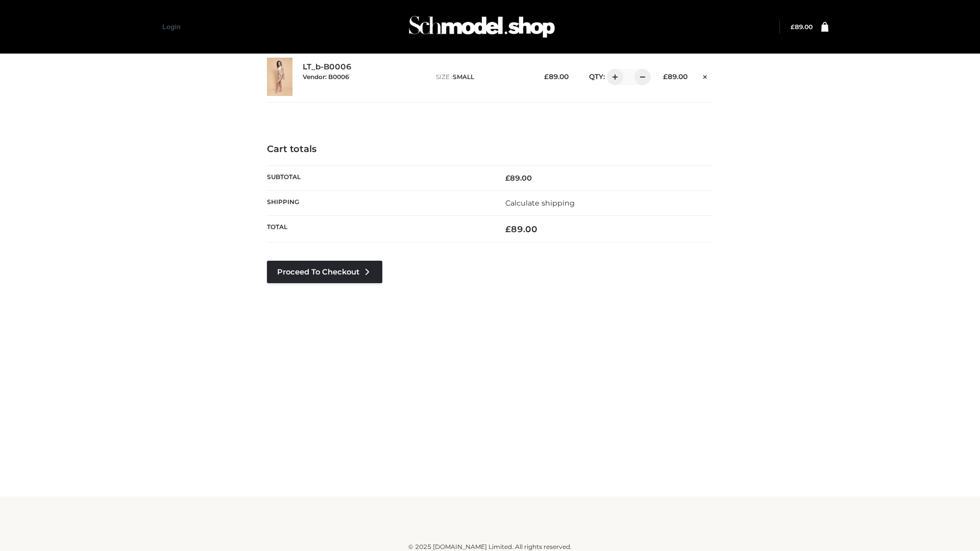 The width and height of the screenshot is (980, 551). What do you see at coordinates (378, 229) in the screenshot?
I see `th: Total` at bounding box center [378, 229].